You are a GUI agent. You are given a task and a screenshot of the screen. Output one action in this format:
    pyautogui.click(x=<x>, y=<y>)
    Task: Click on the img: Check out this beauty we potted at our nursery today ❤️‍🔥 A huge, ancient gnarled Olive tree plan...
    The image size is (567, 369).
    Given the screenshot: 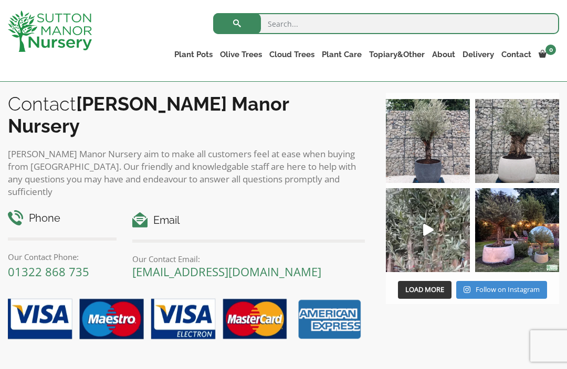 What is the action you would take?
    pyautogui.click(x=517, y=141)
    